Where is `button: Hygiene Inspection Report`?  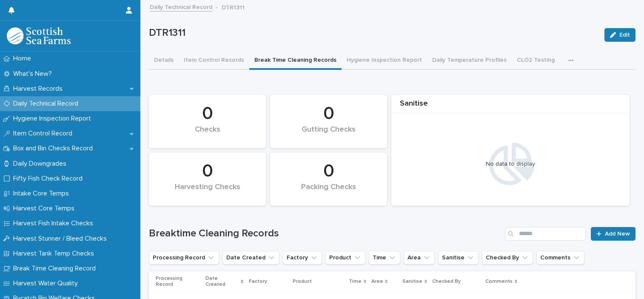
button: Hygiene Inspection Report is located at coordinates (384, 61).